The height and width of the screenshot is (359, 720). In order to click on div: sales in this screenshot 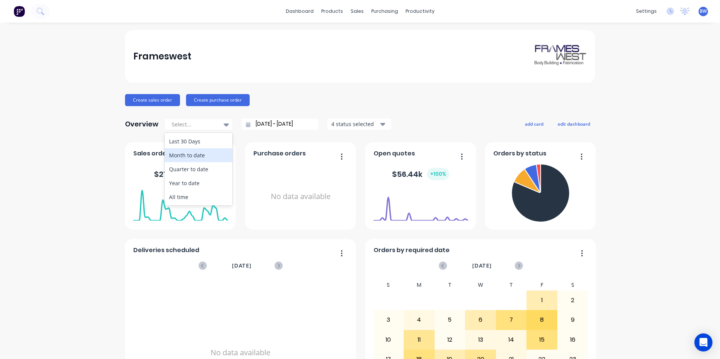, I will do `click(357, 11)`.